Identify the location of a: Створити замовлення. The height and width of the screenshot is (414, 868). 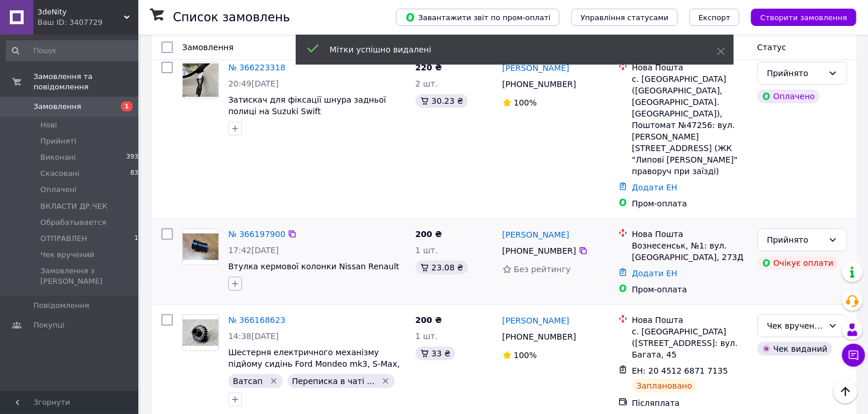
(798, 17).